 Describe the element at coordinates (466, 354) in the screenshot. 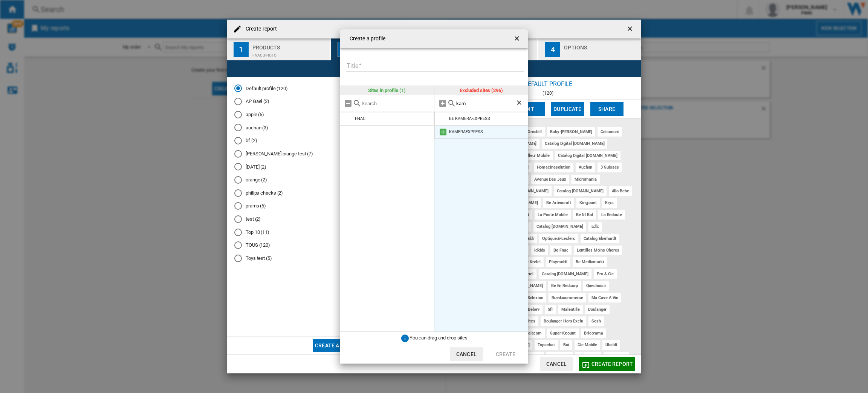

I see `button: Cancel` at that location.